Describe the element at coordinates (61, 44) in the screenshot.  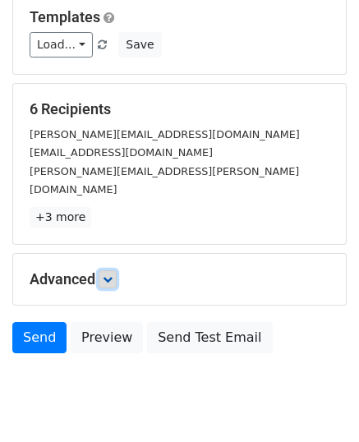
I see `a: Load...` at that location.